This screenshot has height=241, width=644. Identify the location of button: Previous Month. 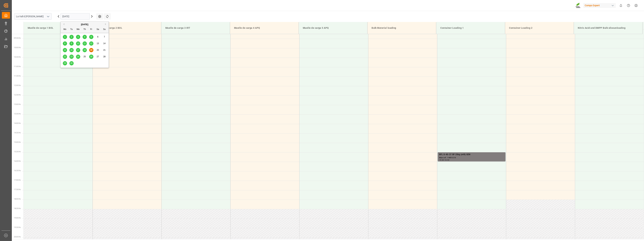
(63, 24).